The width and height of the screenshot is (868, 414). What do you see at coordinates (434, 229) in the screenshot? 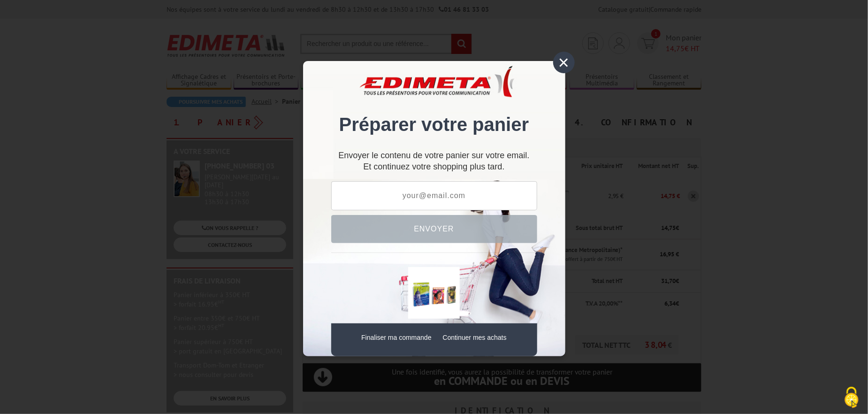
I see `button: Envoyer` at bounding box center [434, 229].